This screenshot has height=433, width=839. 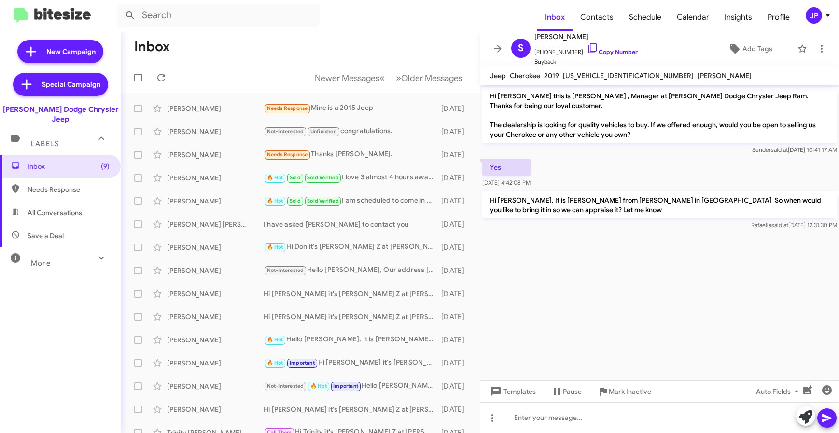 I want to click on span: More, so click(x=41, y=263).